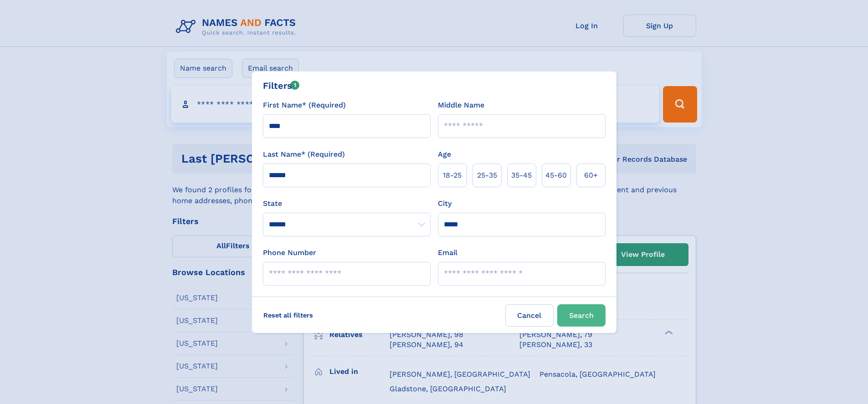 The height and width of the screenshot is (404, 868). What do you see at coordinates (304, 105) in the screenshot?
I see `label: First Name* (Required)` at bounding box center [304, 105].